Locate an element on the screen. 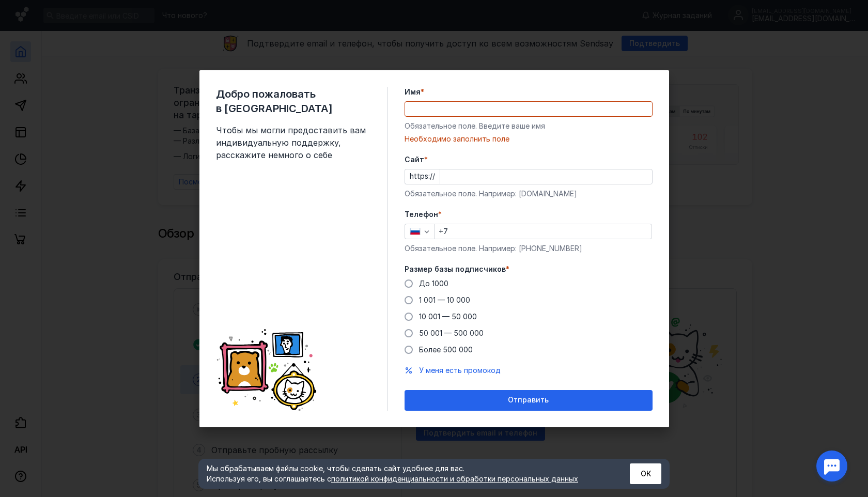  span: 1 001 — 10 000 is located at coordinates (445, 299).